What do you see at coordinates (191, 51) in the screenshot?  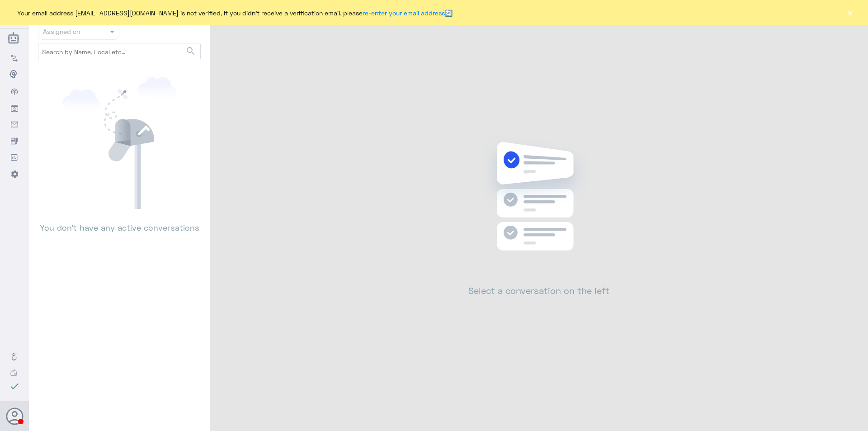 I see `span: search` at bounding box center [191, 51].